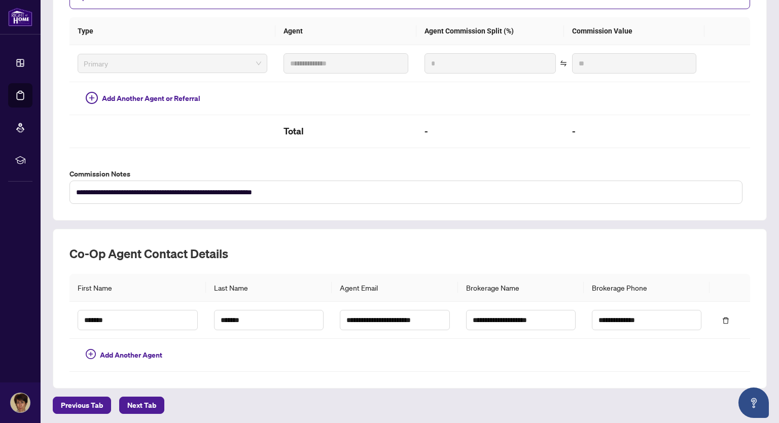 Image resolution: width=779 pixels, height=423 pixels. Describe the element at coordinates (726, 321) in the screenshot. I see `span: delete` at that location.